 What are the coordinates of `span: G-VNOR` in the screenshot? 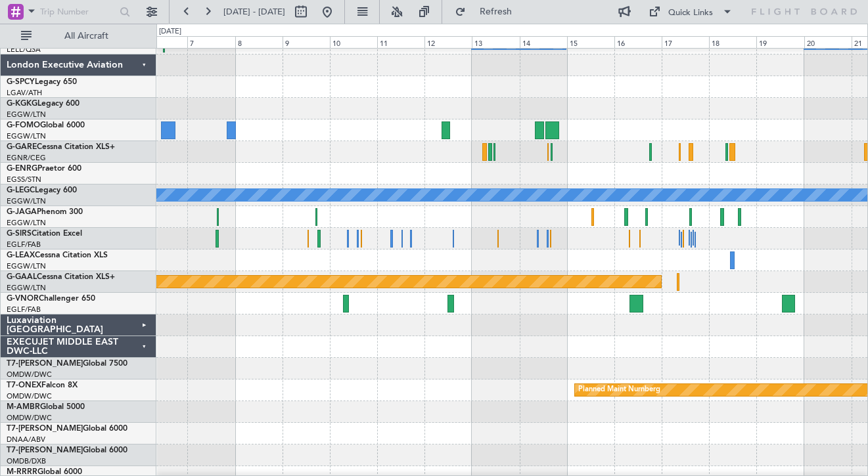 It's located at (23, 299).